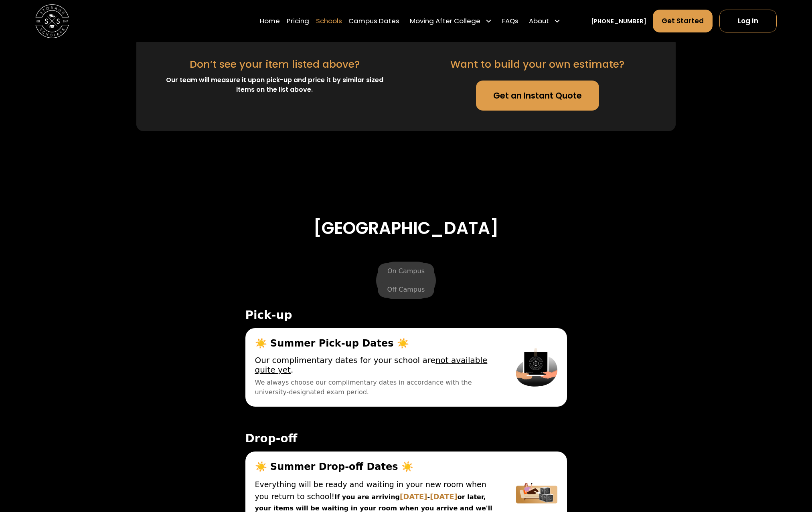 Image resolution: width=812 pixels, height=512 pixels. Describe the element at coordinates (406, 290) in the screenshot. I see `label: Off Campus` at that location.